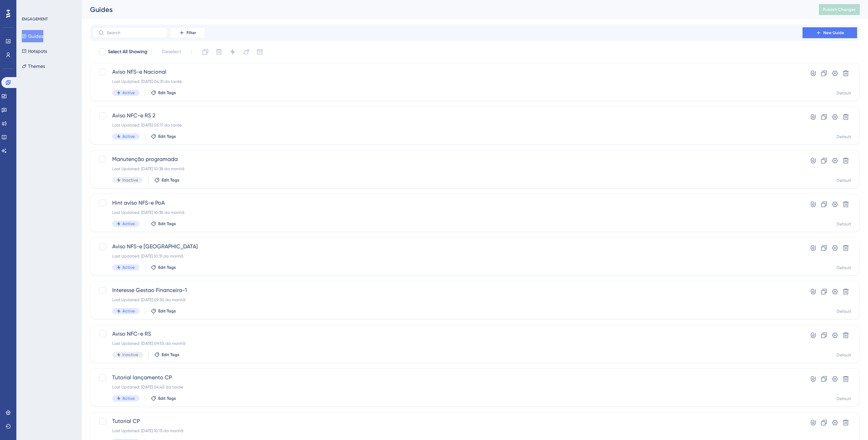  What do you see at coordinates (447, 72) in the screenshot?
I see `span: Aviso NFS-e Nacional` at bounding box center [447, 72].